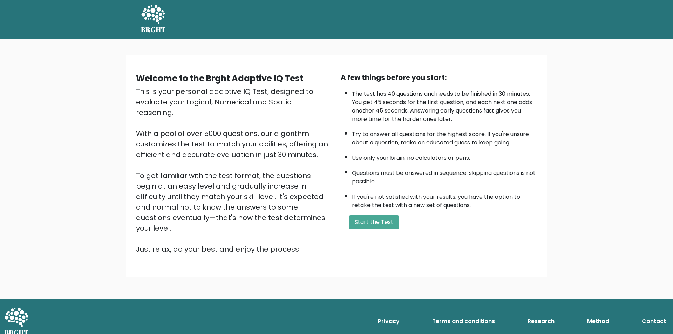  What do you see at coordinates (463, 321) in the screenshot?
I see `a: Terms and conditions` at bounding box center [463, 321].